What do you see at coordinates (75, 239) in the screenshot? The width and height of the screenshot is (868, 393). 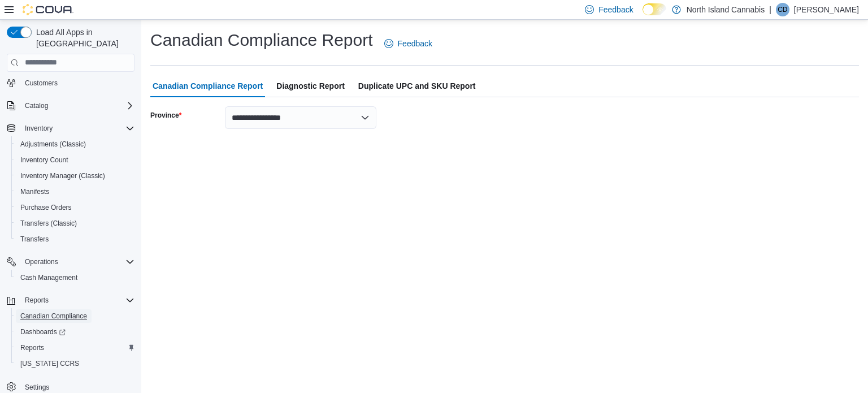 I see `button: Transfers` at bounding box center [75, 239].